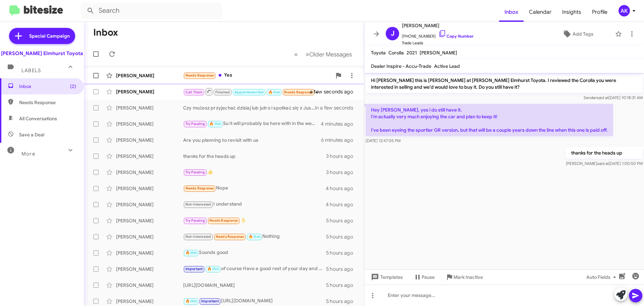 The height and width of the screenshot is (306, 644). Describe the element at coordinates (296, 54) in the screenshot. I see `button: Previous` at that location.